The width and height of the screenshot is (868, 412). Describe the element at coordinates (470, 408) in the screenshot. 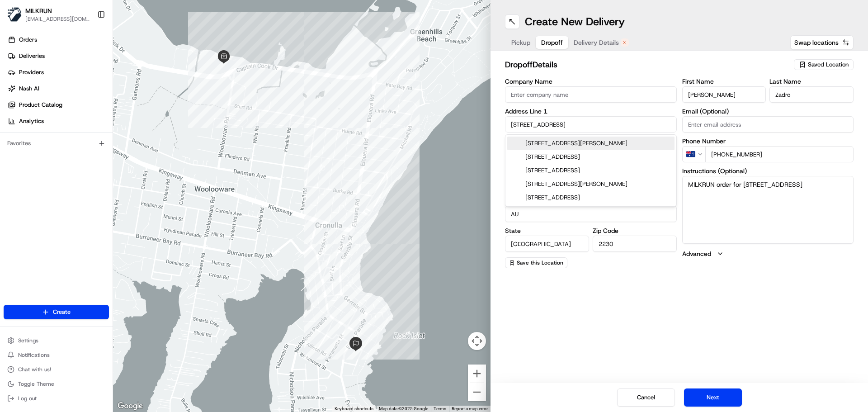

I see `a: Report a map error` at that location.